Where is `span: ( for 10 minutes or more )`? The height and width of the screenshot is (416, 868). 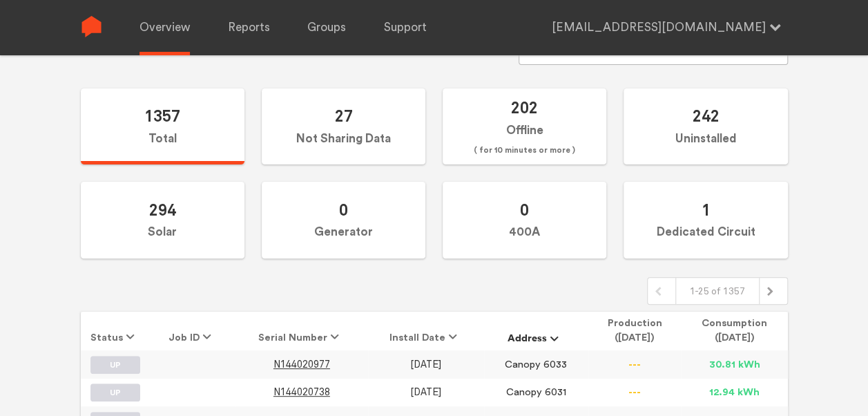 span: ( for 10 minutes or more ) is located at coordinates (524, 150).